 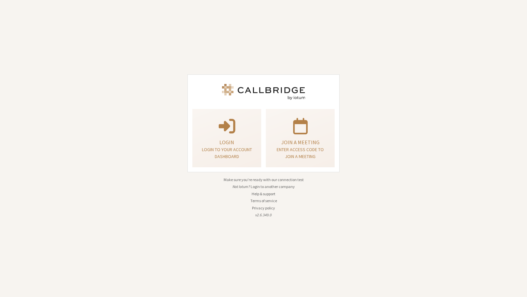 What do you see at coordinates (226, 142) in the screenshot?
I see `p: Login` at bounding box center [226, 142].